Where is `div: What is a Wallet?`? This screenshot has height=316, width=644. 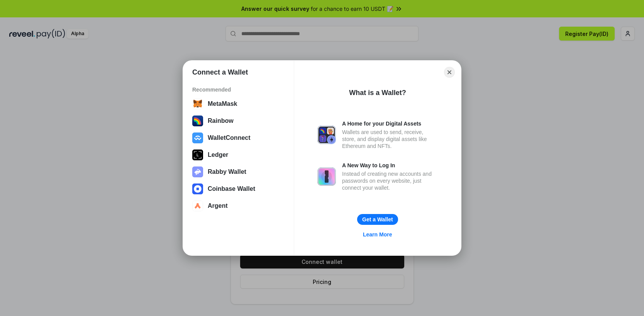 div: What is a Wallet? is located at coordinates (377, 93).